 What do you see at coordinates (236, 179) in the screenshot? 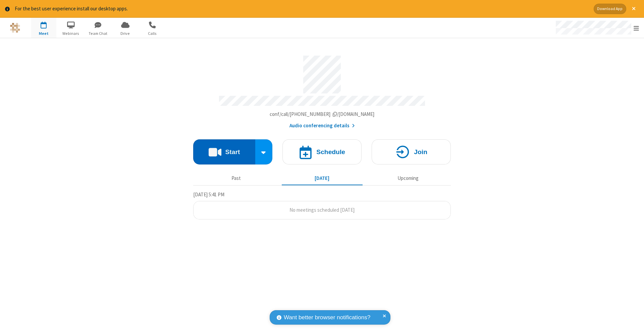
I see `button: Past` at bounding box center [236, 179].